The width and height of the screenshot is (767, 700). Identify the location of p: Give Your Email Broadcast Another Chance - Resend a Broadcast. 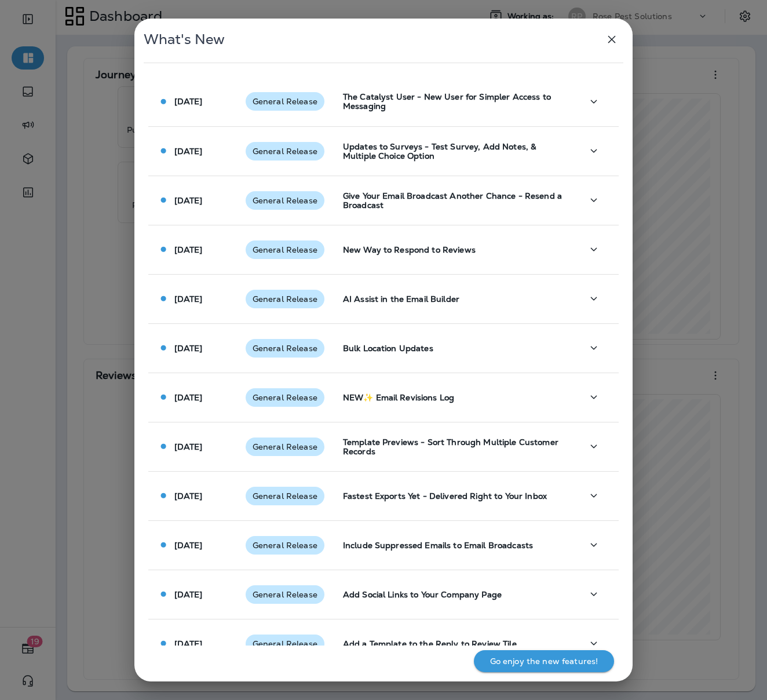
(453, 201).